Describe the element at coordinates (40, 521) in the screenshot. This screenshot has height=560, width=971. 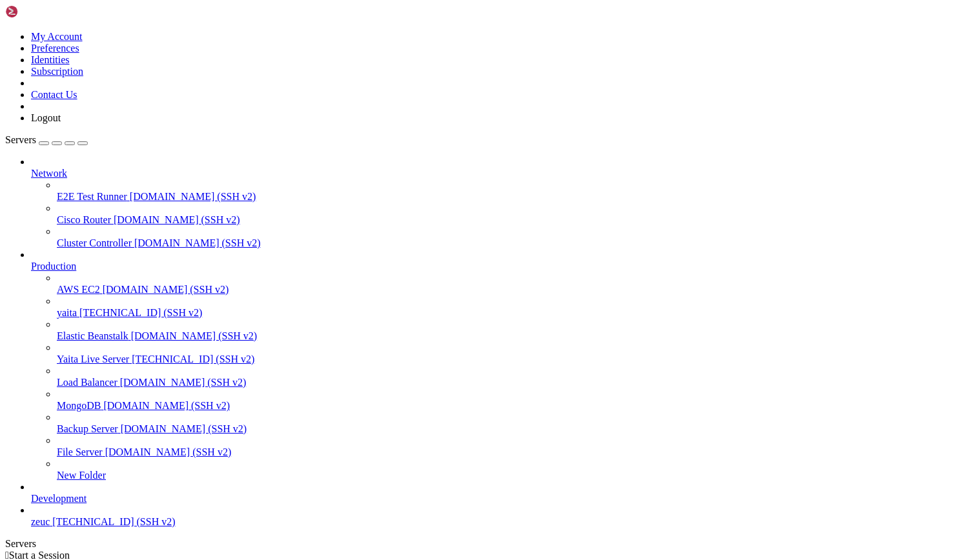
I see `span: zeuc` at that location.